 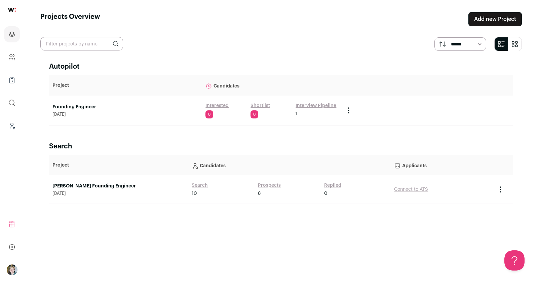 I want to click on a: Founding Engineer, so click(x=125, y=107).